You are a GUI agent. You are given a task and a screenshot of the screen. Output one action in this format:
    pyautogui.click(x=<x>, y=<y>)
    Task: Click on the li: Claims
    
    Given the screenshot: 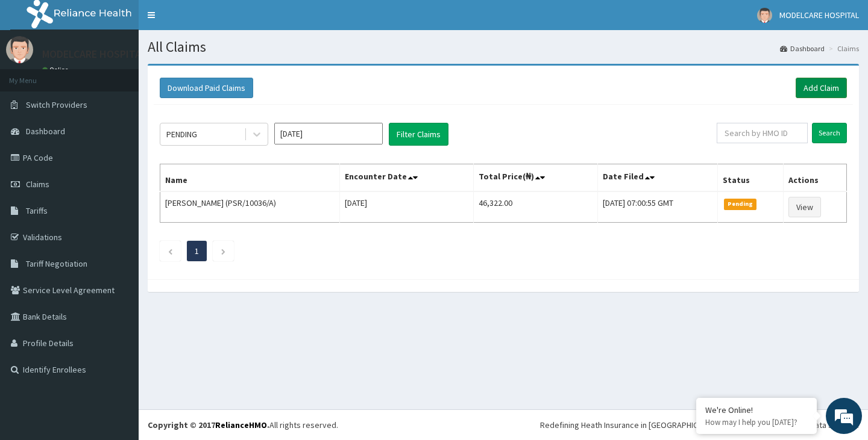 What is the action you would take?
    pyautogui.click(x=842, y=48)
    